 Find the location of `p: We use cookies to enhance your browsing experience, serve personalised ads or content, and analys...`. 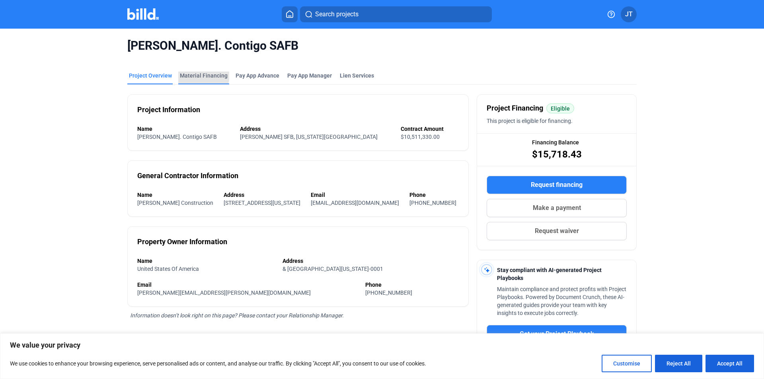

p: We use cookies to enhance your browsing experience, serve personalised ads or content, and analys... is located at coordinates (218, 363).